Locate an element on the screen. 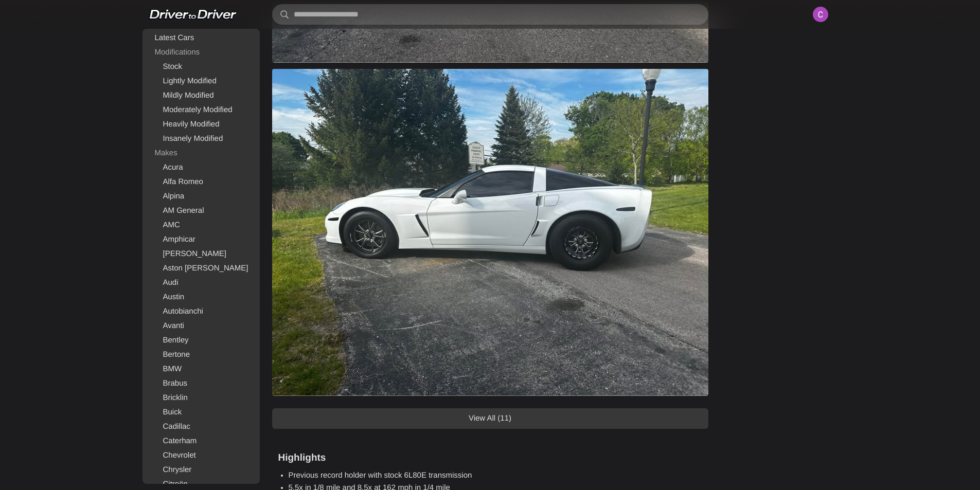 Image resolution: width=980 pixels, height=490 pixels. a: Autobianchi is located at coordinates (201, 312).